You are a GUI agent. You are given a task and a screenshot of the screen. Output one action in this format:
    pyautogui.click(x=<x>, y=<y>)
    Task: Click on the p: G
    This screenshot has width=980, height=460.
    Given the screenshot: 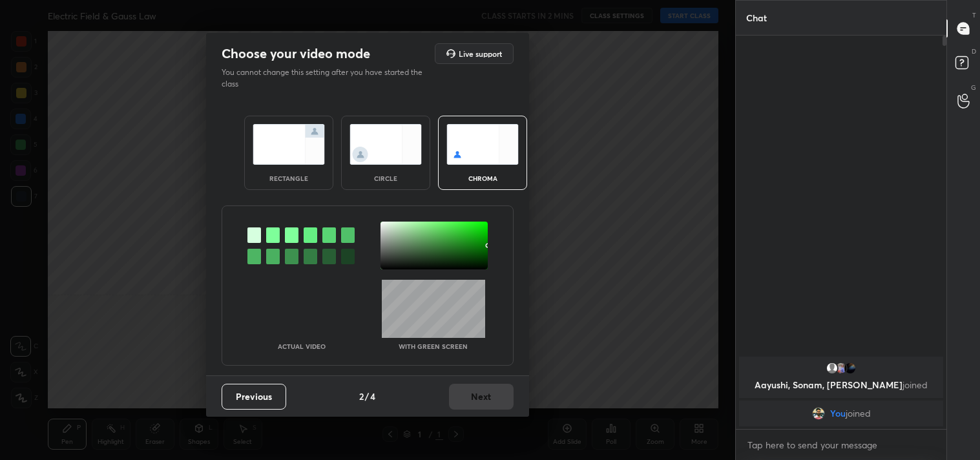 What is the action you would take?
    pyautogui.click(x=973, y=87)
    